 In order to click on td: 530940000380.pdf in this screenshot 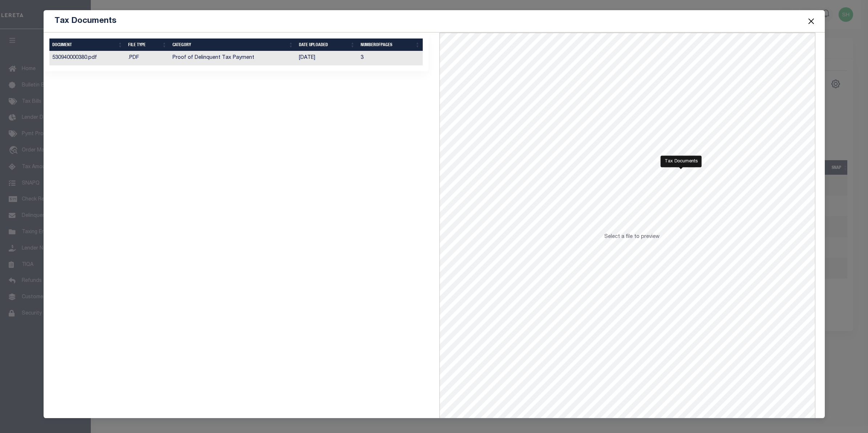, I will do `click(87, 58)`.